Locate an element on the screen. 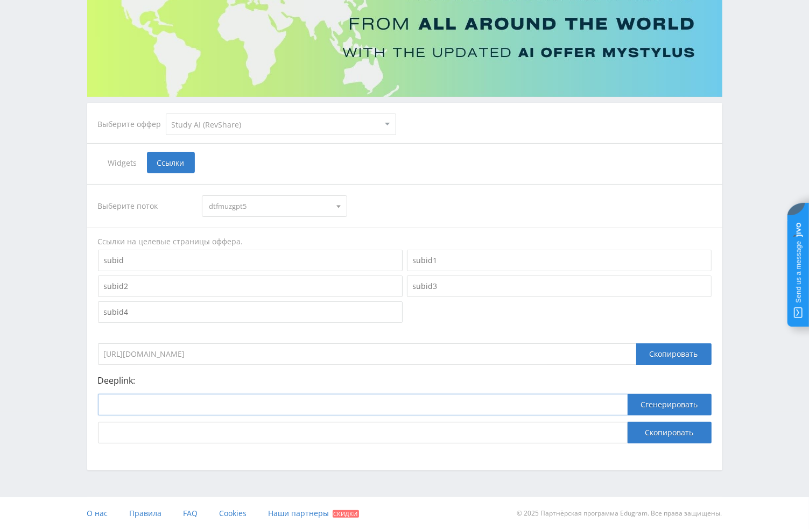 The image size is (809, 529). input: subid is located at coordinates (250, 260).